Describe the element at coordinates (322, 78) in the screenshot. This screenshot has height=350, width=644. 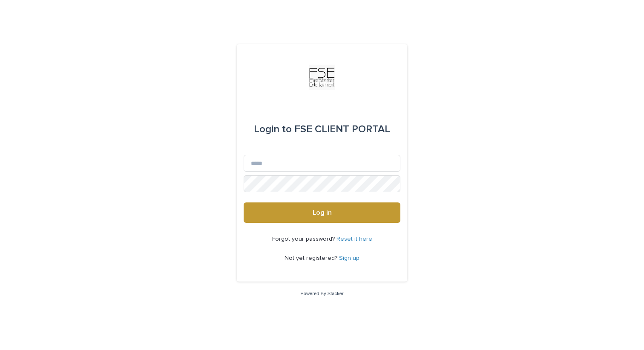
I see `img: Km9EesSdRbS9ajqhBzyo` at that location.